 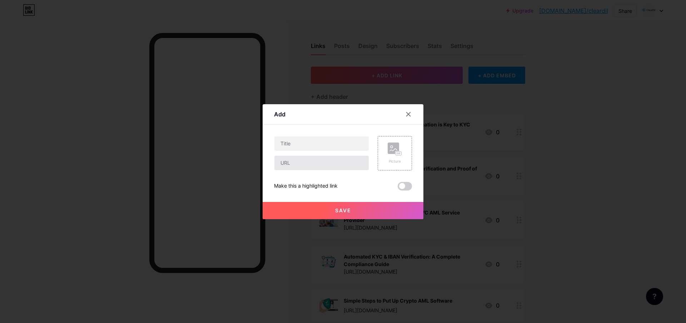 What do you see at coordinates (322, 163) in the screenshot?
I see `input: URL` at bounding box center [322, 163].